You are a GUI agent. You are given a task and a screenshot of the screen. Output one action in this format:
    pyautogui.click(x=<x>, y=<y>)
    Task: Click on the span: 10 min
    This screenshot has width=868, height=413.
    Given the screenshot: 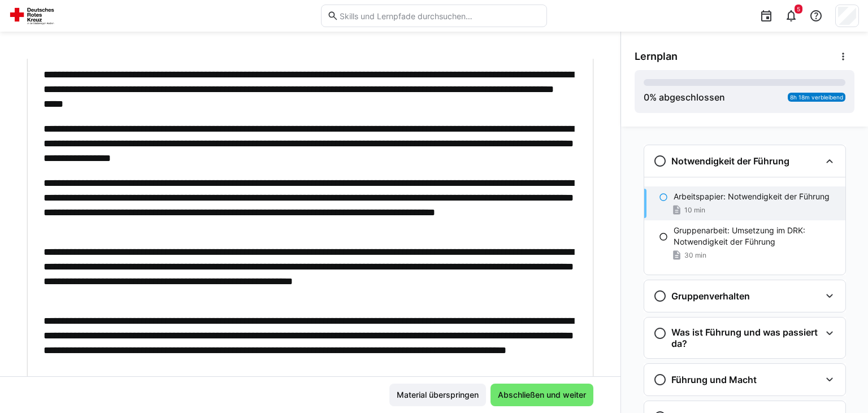 What is the action you would take?
    pyautogui.click(x=694, y=210)
    